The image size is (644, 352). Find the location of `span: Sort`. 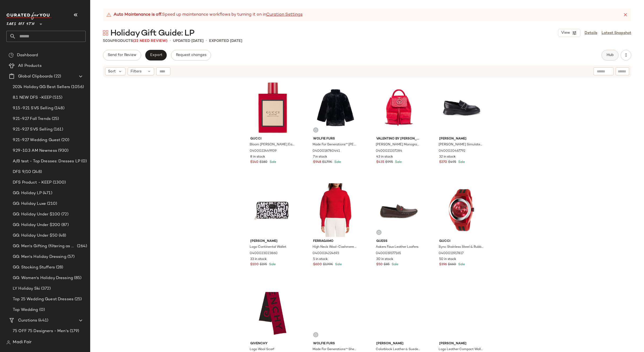

span: Sort is located at coordinates (112, 71).